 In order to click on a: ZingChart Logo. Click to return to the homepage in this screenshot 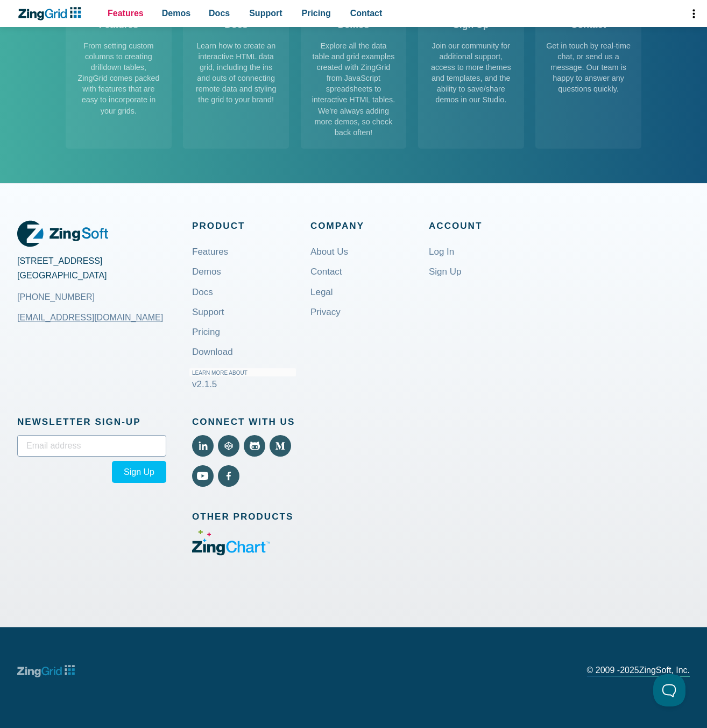, I will do `click(51, 13)`.